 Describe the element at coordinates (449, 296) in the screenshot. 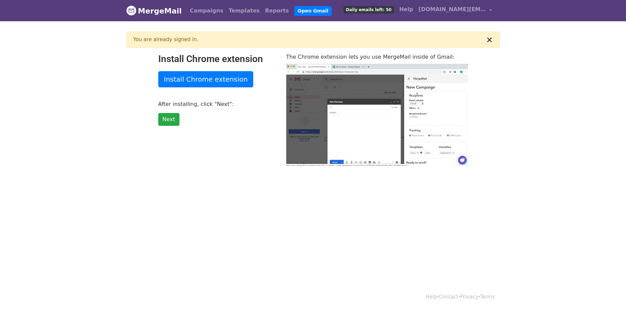

I see `a: Contact` at that location.